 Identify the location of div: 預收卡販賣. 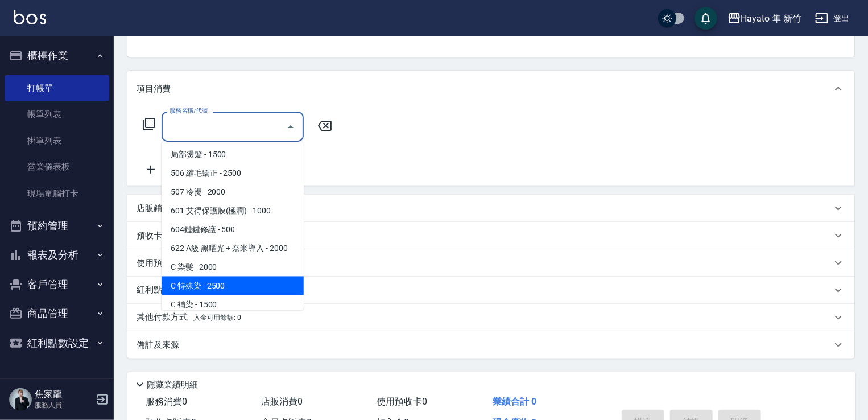
(491, 235).